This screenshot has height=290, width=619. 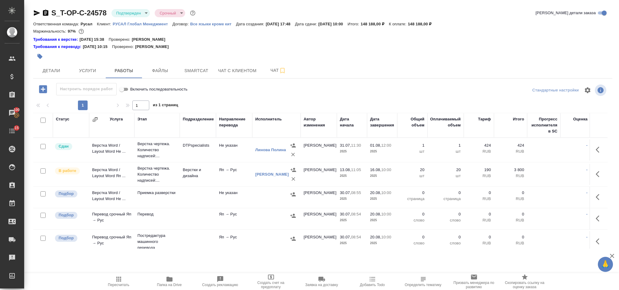 I want to click on div: Оценка, so click(x=580, y=119).